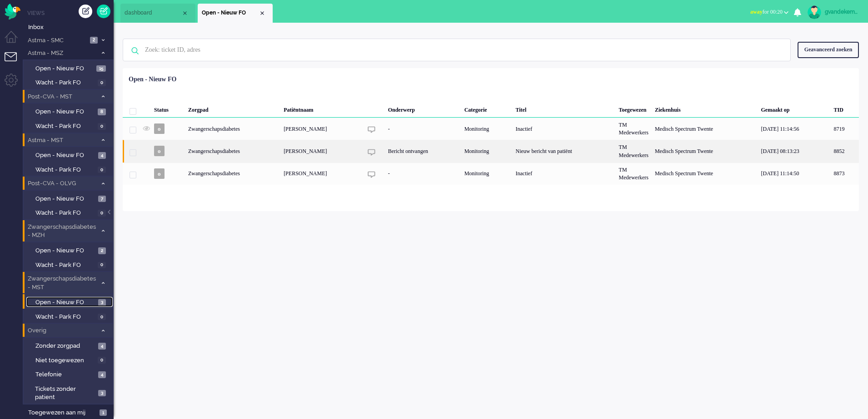 This screenshot has width=868, height=419. Describe the element at coordinates (15, 41) in the screenshot. I see `li: Dashboard menu` at that location.